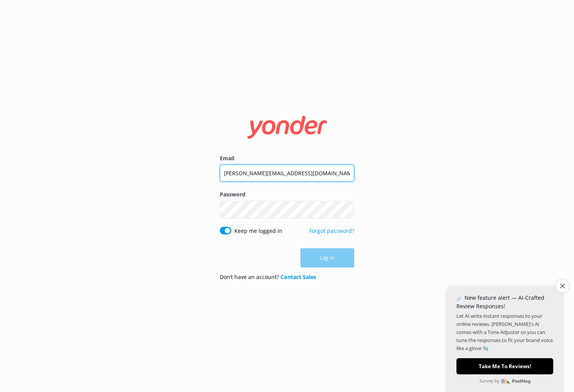 The width and height of the screenshot is (574, 392). What do you see at coordinates (287, 173) in the screenshot?
I see `input: user@emailaddress.com` at bounding box center [287, 173].